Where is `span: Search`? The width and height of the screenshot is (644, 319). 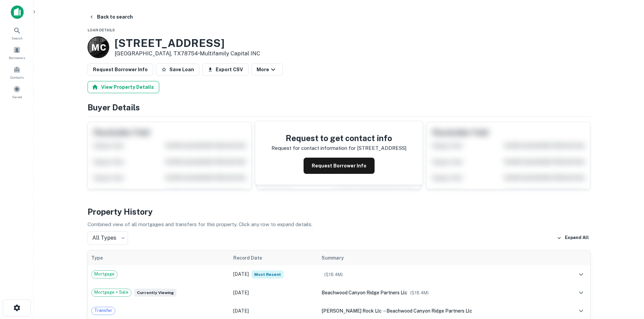
span: Search is located at coordinates (17, 38).